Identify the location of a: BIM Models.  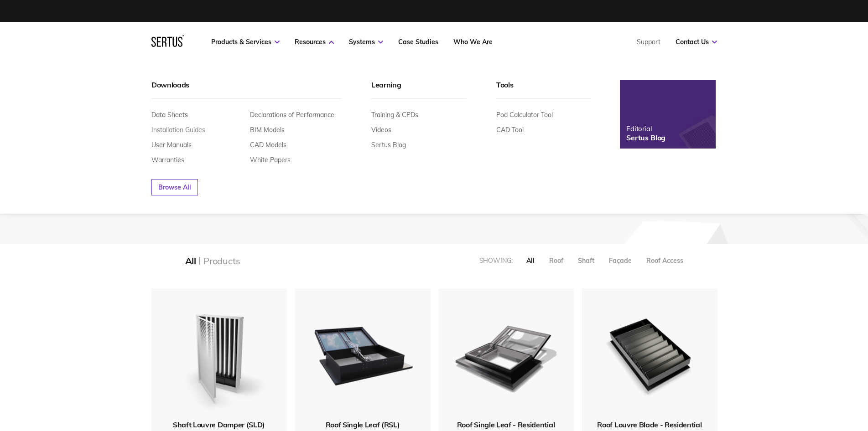
(267, 130).